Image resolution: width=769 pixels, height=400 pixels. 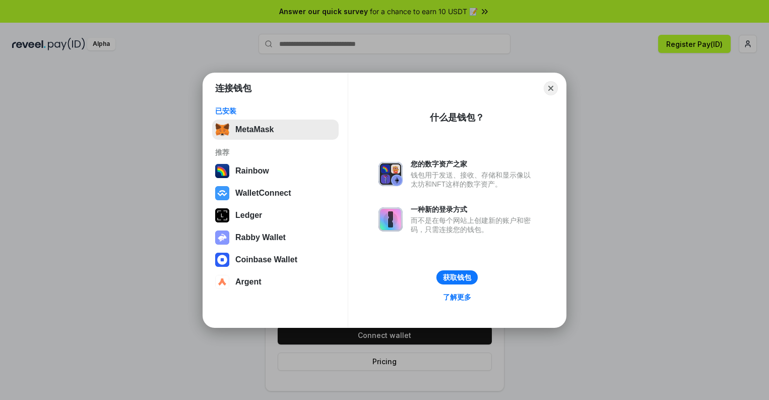 What do you see at coordinates (457, 277) in the screenshot?
I see `div: 获取钱包` at bounding box center [457, 277].